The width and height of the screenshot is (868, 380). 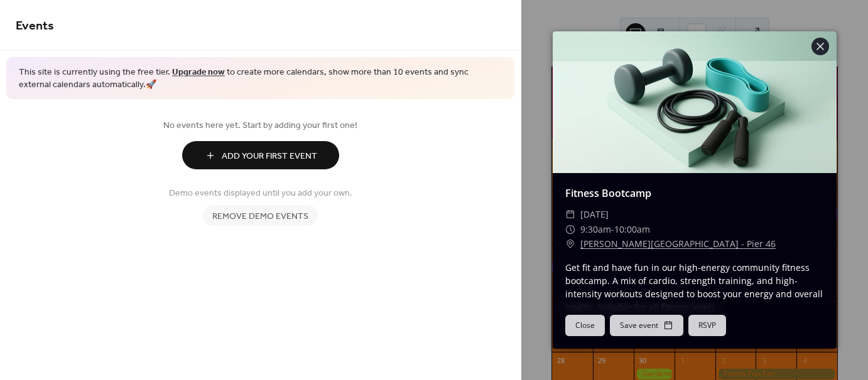 What do you see at coordinates (260, 78) in the screenshot?
I see `span: This site is currently using the free tier. to create more calendars, show more than 10 events an...` at bounding box center [260, 78].